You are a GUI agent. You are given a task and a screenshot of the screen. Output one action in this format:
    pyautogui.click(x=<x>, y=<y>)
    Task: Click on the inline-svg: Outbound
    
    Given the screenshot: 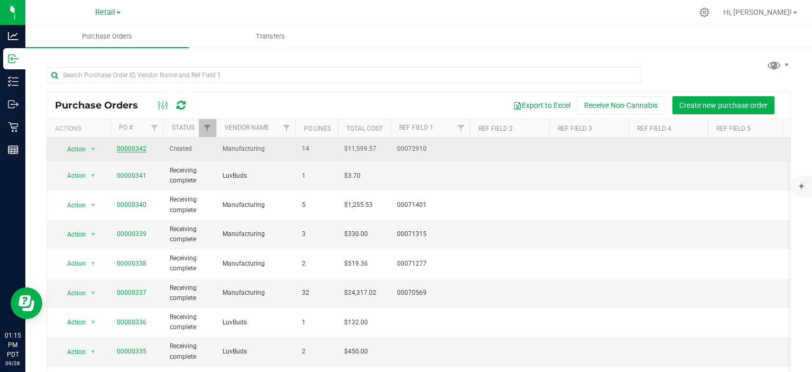 What is the action you would take?
    pyautogui.click(x=13, y=104)
    